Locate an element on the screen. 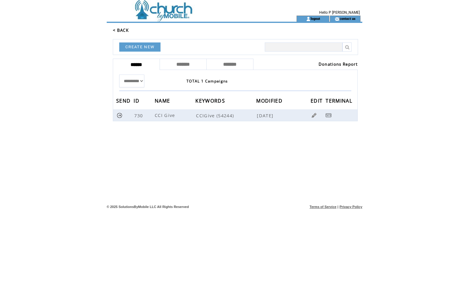 This screenshot has height=299, width=469. span: NAME is located at coordinates (163, 102).